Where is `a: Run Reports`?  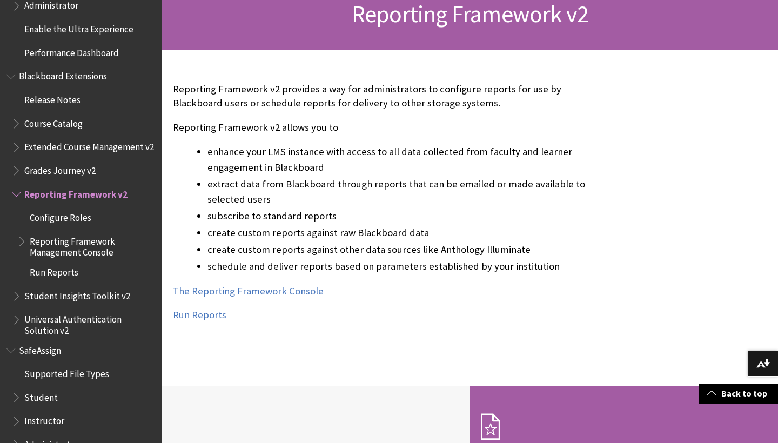 a: Run Reports is located at coordinates (199, 315).